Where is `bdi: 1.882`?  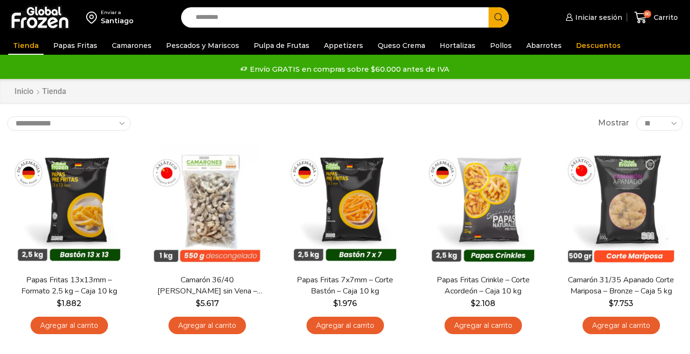
bdi: 1.882 is located at coordinates (69, 303).